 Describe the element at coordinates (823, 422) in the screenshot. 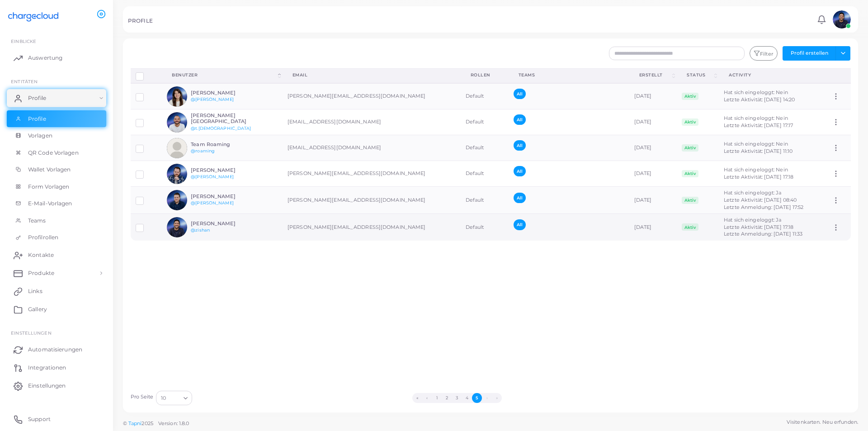

I see `span: Visitenkarten. Neu erfunden.` at that location.